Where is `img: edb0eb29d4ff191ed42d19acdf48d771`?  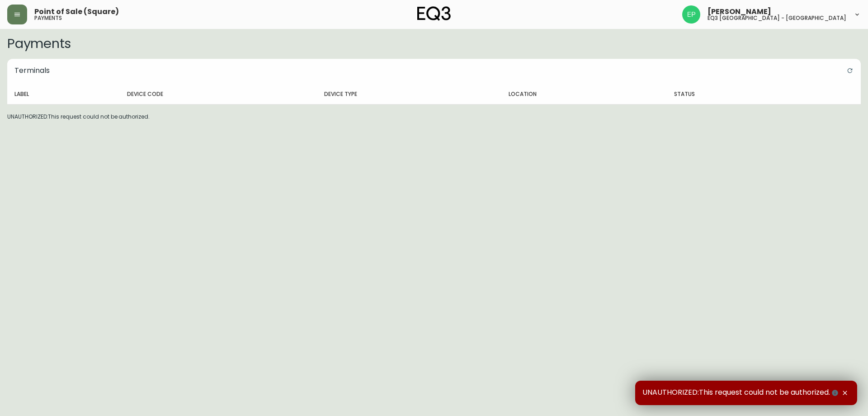
img: edb0eb29d4ff191ed42d19acdf48d771 is located at coordinates (691, 14).